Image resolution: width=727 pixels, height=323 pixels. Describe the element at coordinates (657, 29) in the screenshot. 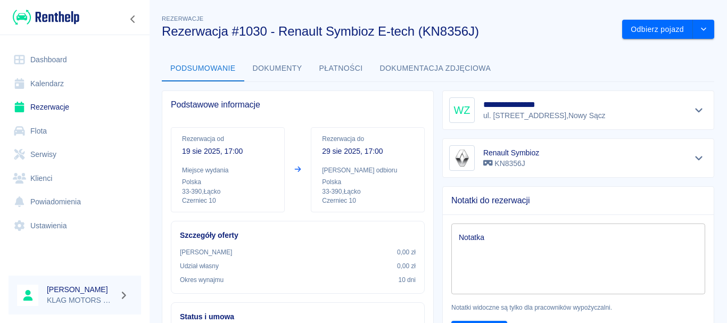

I see `button: Odbierz pojazd` at that location.